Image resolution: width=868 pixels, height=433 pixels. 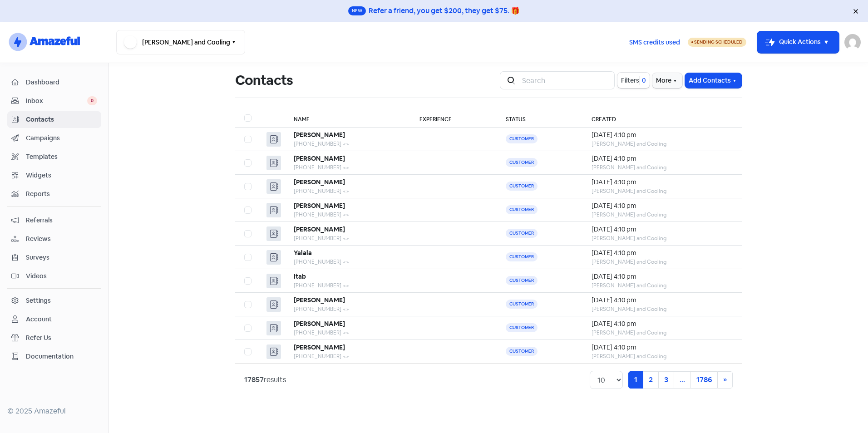 What do you see at coordinates (54, 175) in the screenshot?
I see `a: Widgets` at bounding box center [54, 175].